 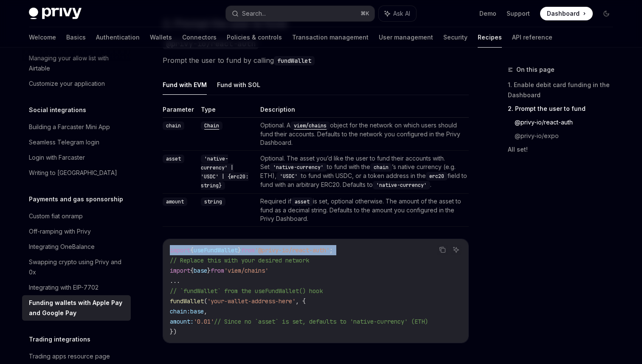 I want to click on a: Welcome, so click(x=42, y=38).